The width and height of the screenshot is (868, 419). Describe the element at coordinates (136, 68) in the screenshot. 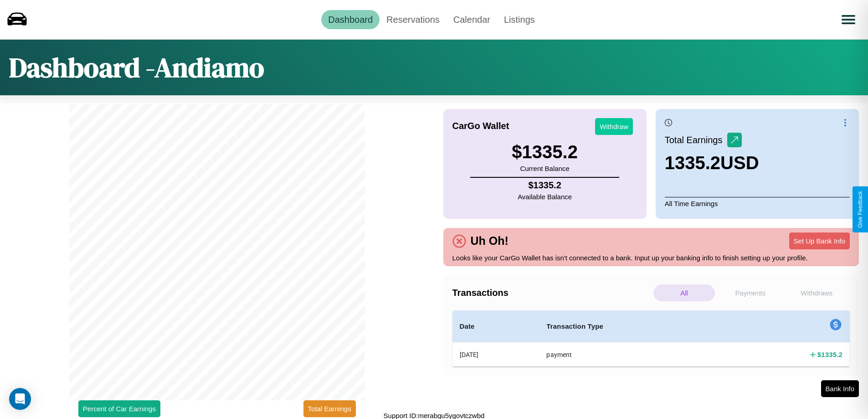

I see `h1: Dashboard - Andiamo` at that location.